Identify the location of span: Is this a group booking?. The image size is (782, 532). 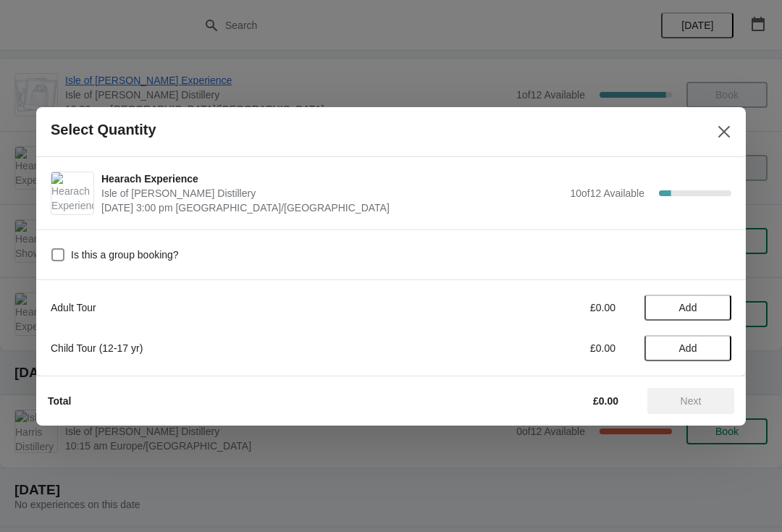
(125, 255).